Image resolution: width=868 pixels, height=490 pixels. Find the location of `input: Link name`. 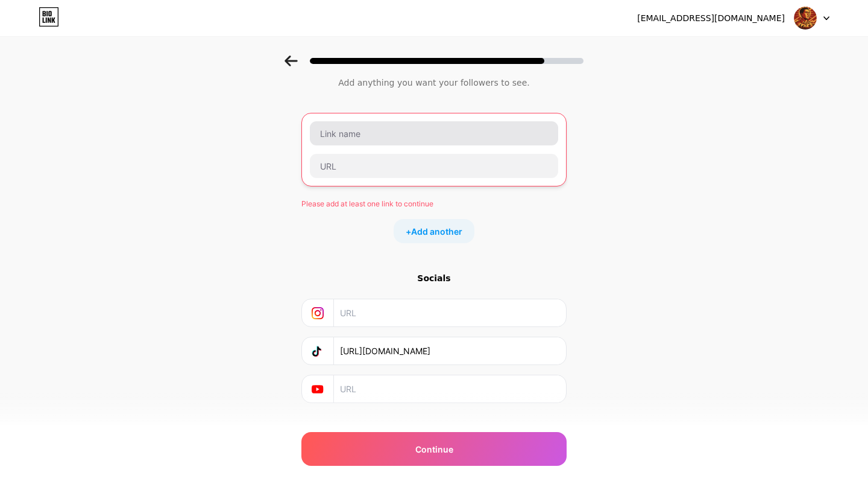

input: Link name is located at coordinates (434, 133).